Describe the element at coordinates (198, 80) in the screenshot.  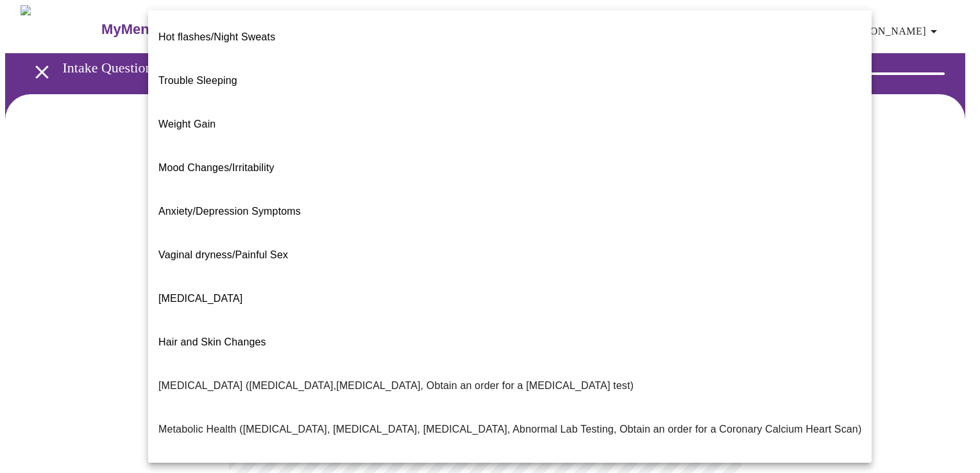
I see `span: Trouble Sleeping` at that location.